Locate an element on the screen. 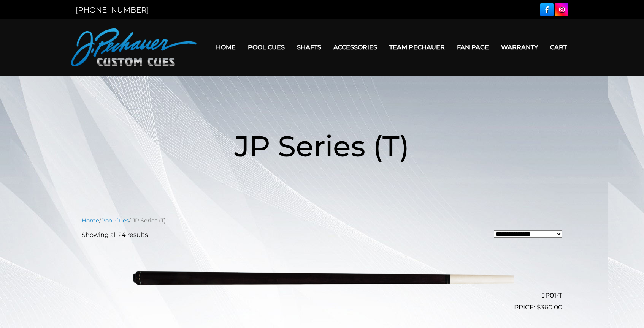 The image size is (644, 328). bdi: 360.00 is located at coordinates (549, 307).